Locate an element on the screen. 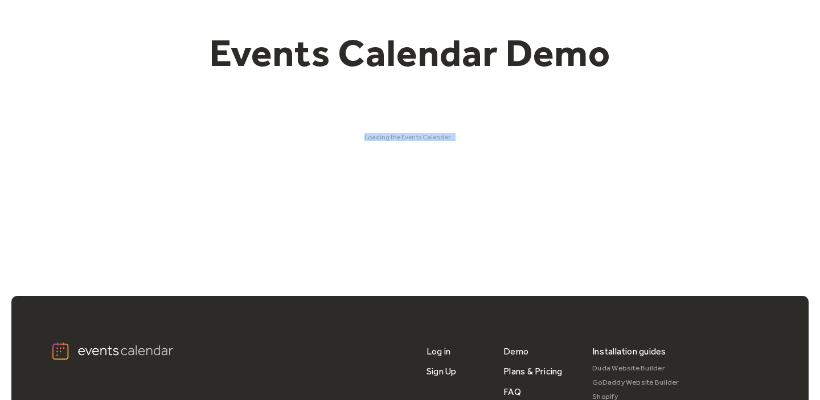  div: Installation guides is located at coordinates (629, 351).